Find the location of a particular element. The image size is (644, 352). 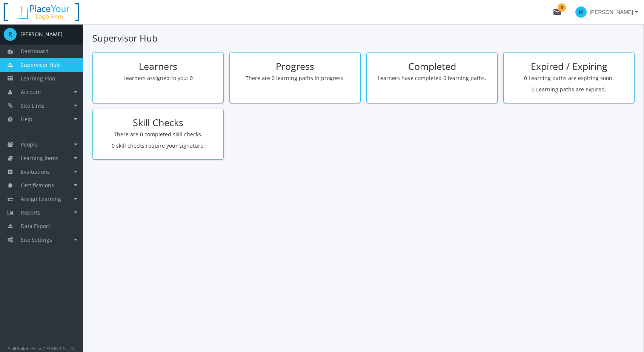

span: Reports is located at coordinates (31, 212).